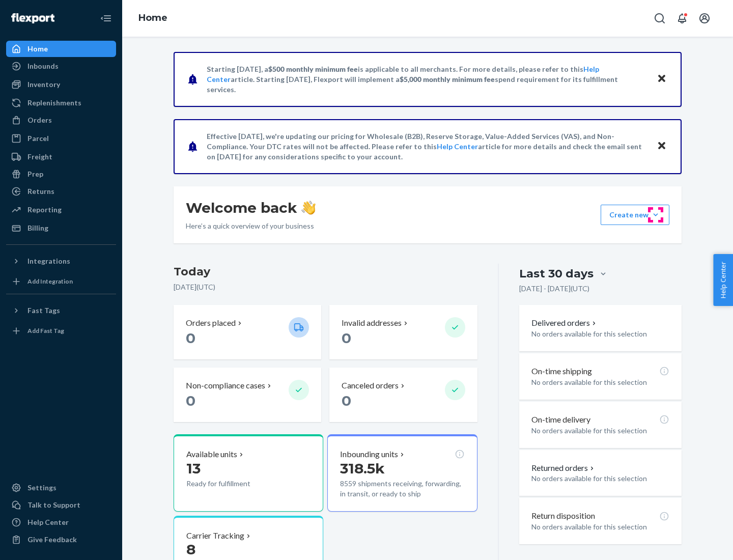 Image resolution: width=733 pixels, height=560 pixels. Describe the element at coordinates (38, 49) in the screenshot. I see `div: Home` at that location.